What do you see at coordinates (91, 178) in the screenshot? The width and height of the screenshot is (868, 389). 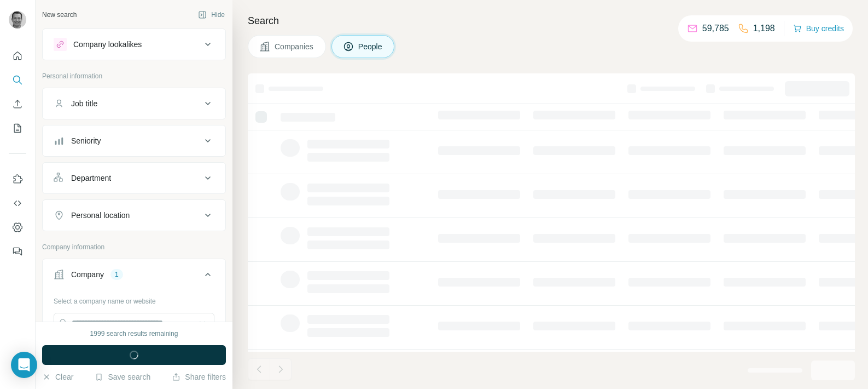 I see `div: Department` at bounding box center [91, 178].